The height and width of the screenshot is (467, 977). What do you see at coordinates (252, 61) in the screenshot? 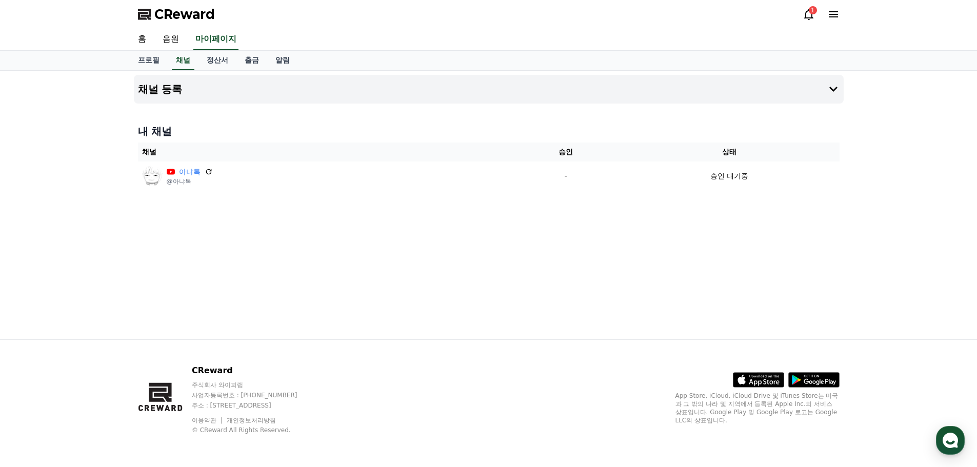
I see `a: 출금` at bounding box center [252, 61].